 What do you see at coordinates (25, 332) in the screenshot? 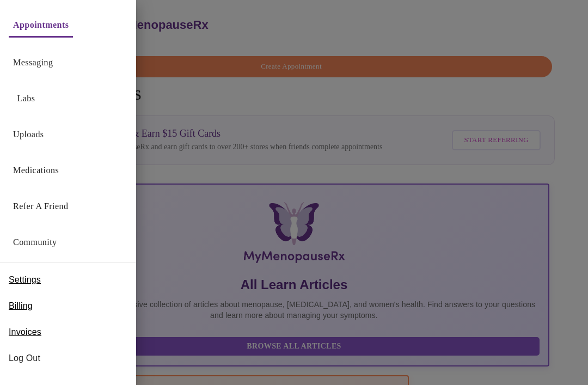
I see `span: Invoices` at bounding box center [25, 332].